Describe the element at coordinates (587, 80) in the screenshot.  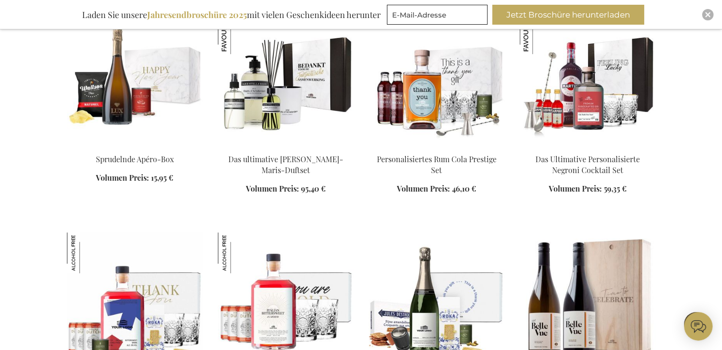
I see `img: The Ultimate Personalized Negroni Cocktail Set` at that location.